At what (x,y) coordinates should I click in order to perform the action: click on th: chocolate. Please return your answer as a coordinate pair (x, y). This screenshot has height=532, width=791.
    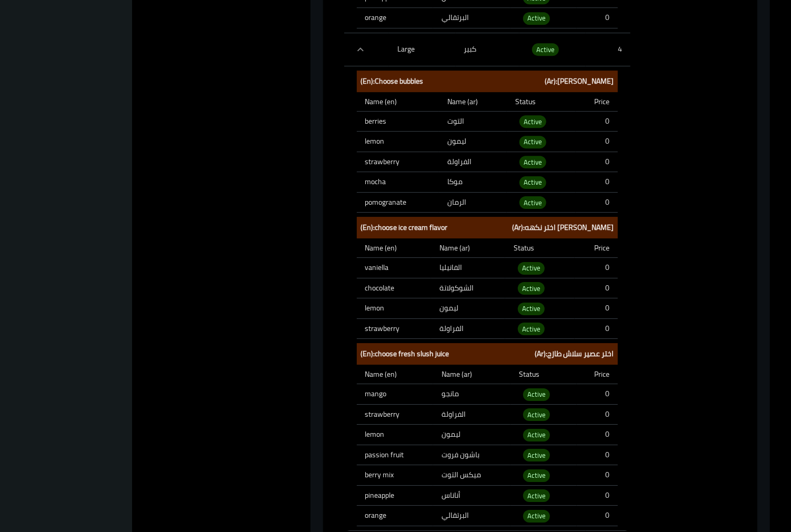
    Looking at the image, I should click on (395, 288).